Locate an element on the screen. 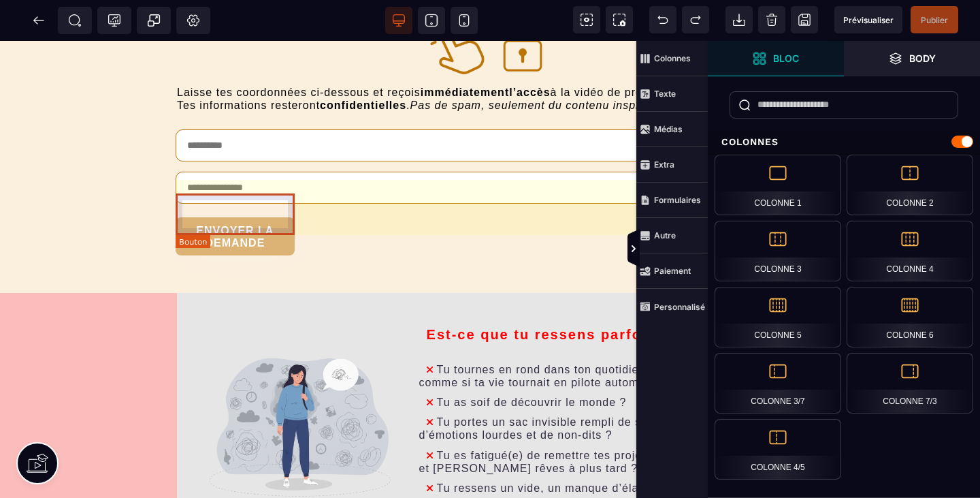 The image size is (980, 498). span: Formulaires is located at coordinates (671, 200).